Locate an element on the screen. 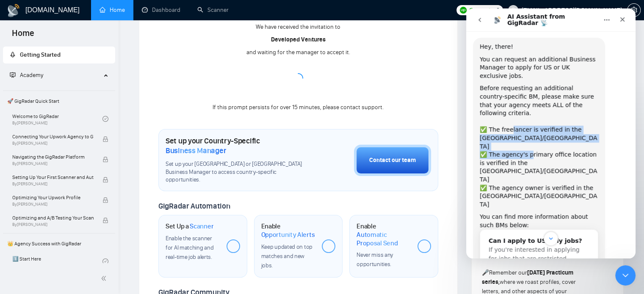 This screenshot has height=294, width=644. span: Connecting Your Upwork Agency to GigRadar is located at coordinates (53, 136).